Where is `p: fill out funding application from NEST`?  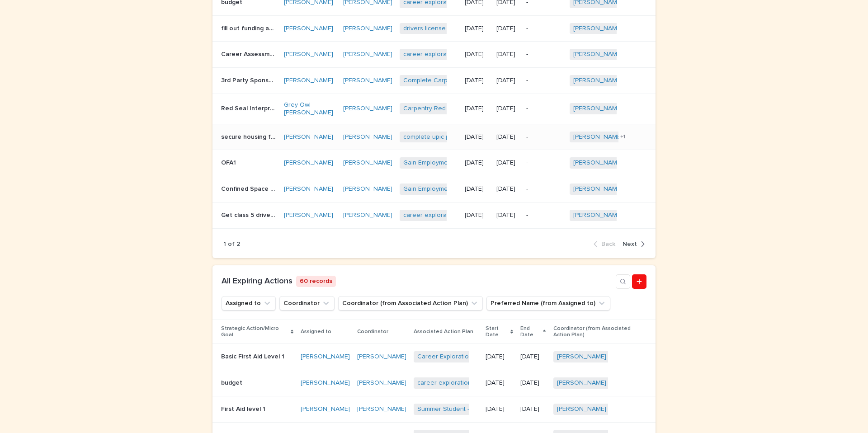
p: fill out funding application from NEST is located at coordinates (249, 28).